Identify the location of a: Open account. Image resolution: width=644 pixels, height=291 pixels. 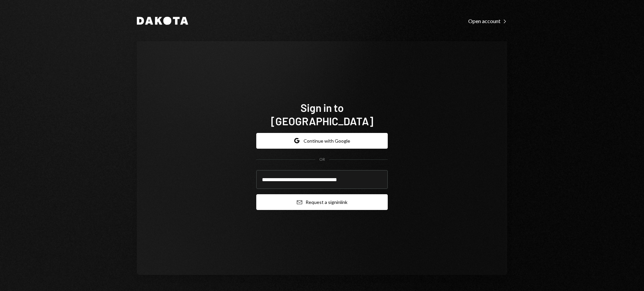
(488, 21).